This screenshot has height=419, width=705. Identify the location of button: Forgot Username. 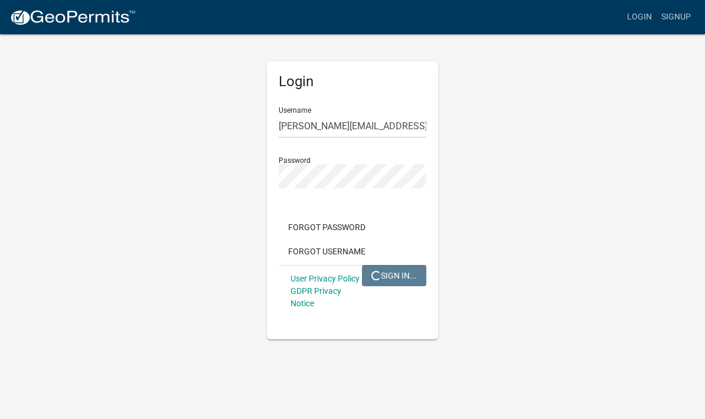
(326, 251).